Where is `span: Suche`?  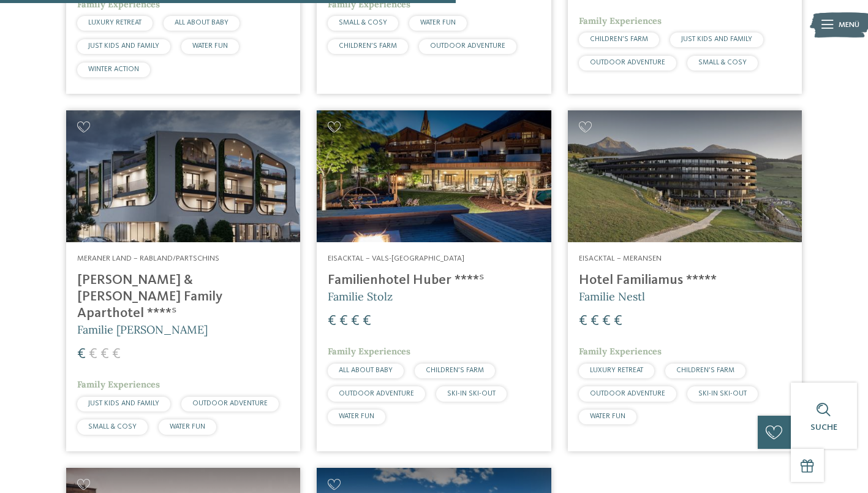 span: Suche is located at coordinates (823, 428).